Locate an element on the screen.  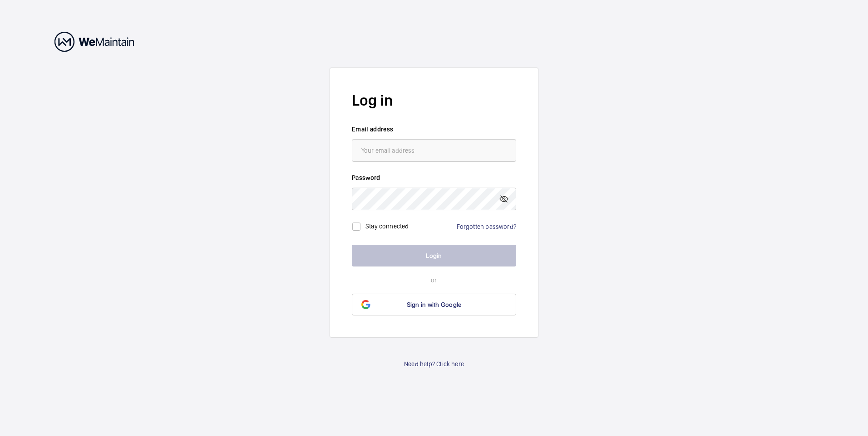
label: Email address is located at coordinates (434, 130).